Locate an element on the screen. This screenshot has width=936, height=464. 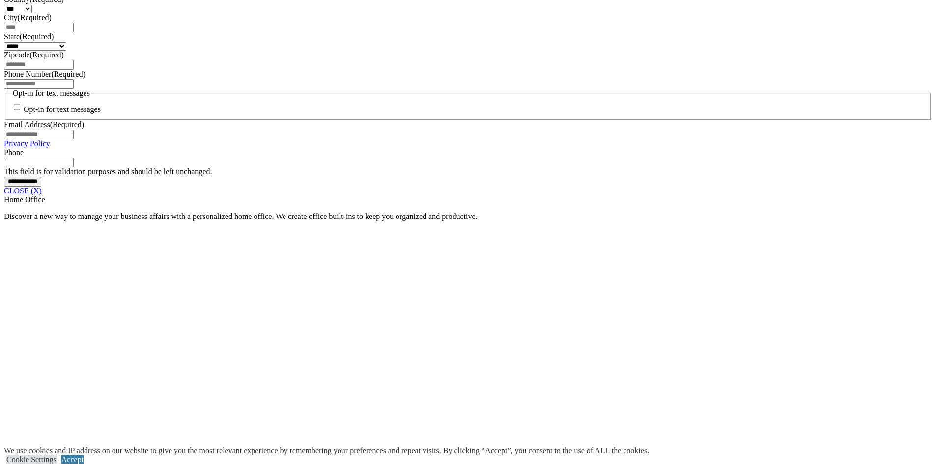
label: City is located at coordinates (28, 17).